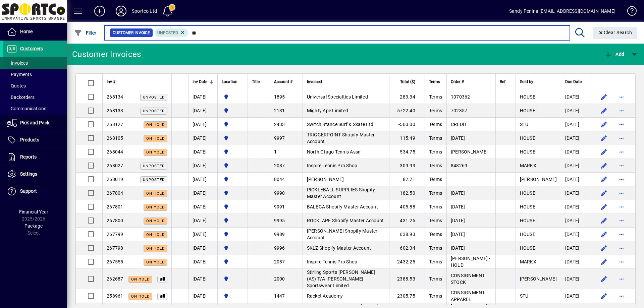 The image size is (644, 308). Describe the element at coordinates (338, 97) in the screenshot. I see `span: Universal Specialties Limited` at that location.